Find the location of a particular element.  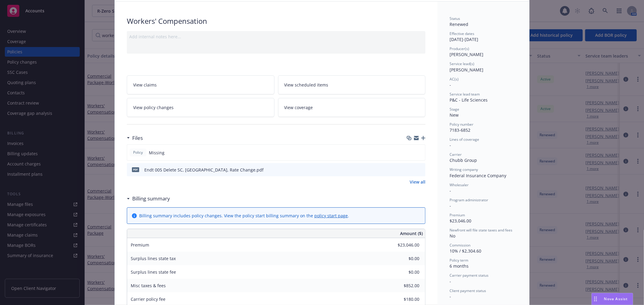

span: Chubb Group is located at coordinates (464, 160).